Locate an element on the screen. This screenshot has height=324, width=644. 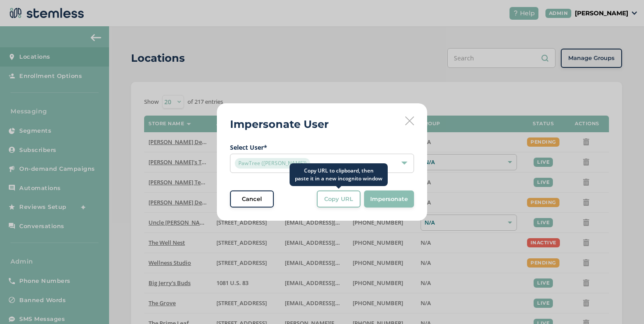
div: Chat Widget is located at coordinates (622, 303).